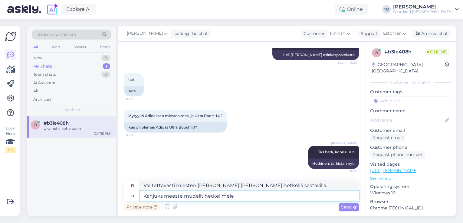 The width and height of the screenshot is (463, 223). Describe the element at coordinates (404, 52) in the screenshot. I see `div: # b3le408h` at that location.